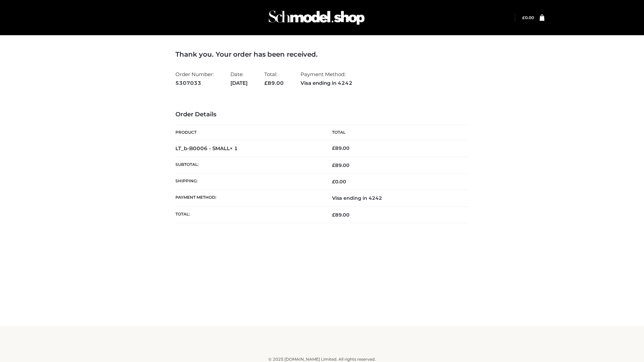  I want to click on th: Total, so click(395, 132).